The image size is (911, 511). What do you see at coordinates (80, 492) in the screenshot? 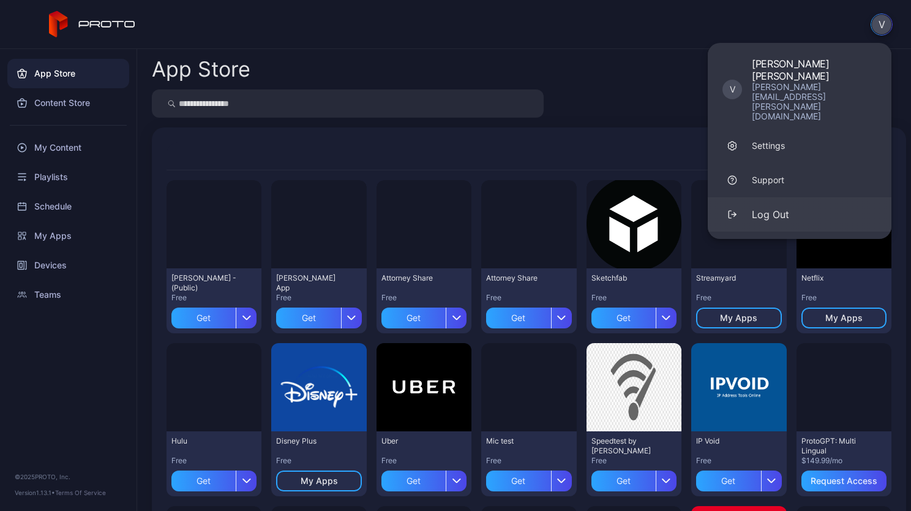
I see `a: Terms Of Service` at bounding box center [80, 492].